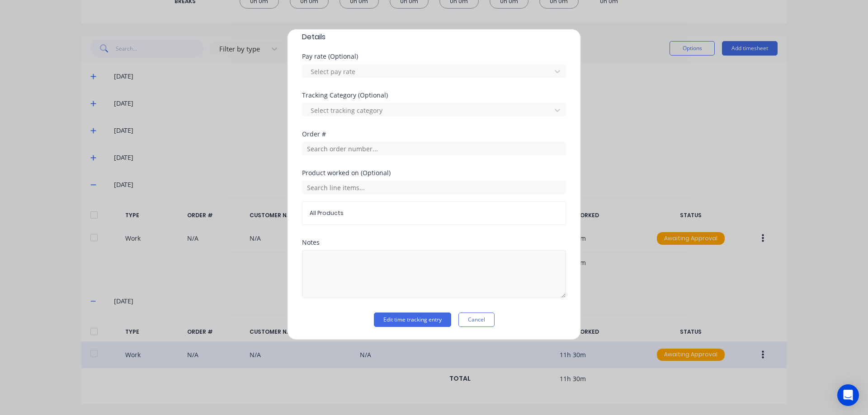 This screenshot has width=868, height=415. Describe the element at coordinates (434, 95) in the screenshot. I see `div: Tracking Category (Optional)` at that location.